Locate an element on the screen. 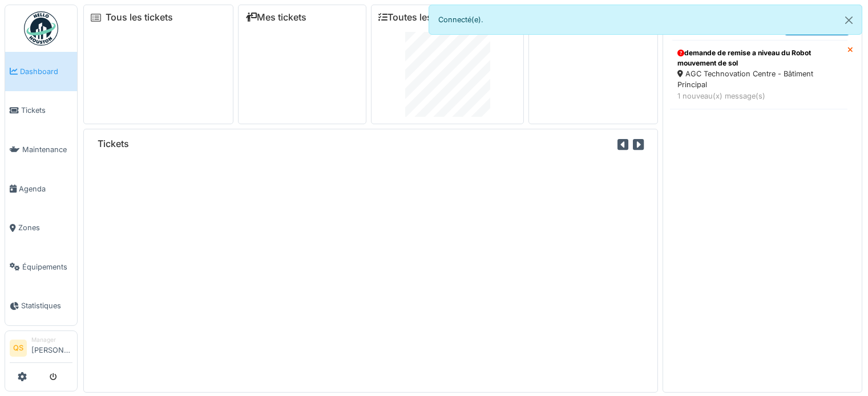 This screenshot has width=868, height=396. a: demande de remise a niveau du Robot mouvement de sol AGC Technovation Centre - Bâtiment Principal... is located at coordinates (758, 75).